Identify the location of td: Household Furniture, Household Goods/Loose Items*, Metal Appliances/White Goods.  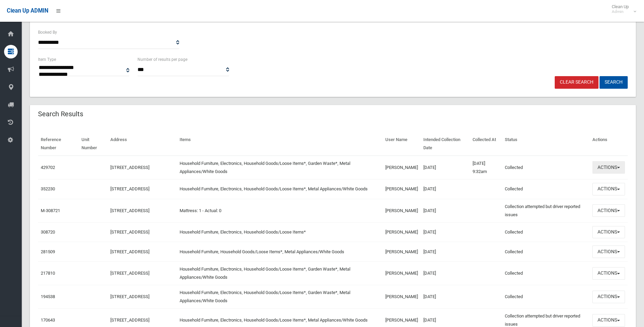
(280, 252).